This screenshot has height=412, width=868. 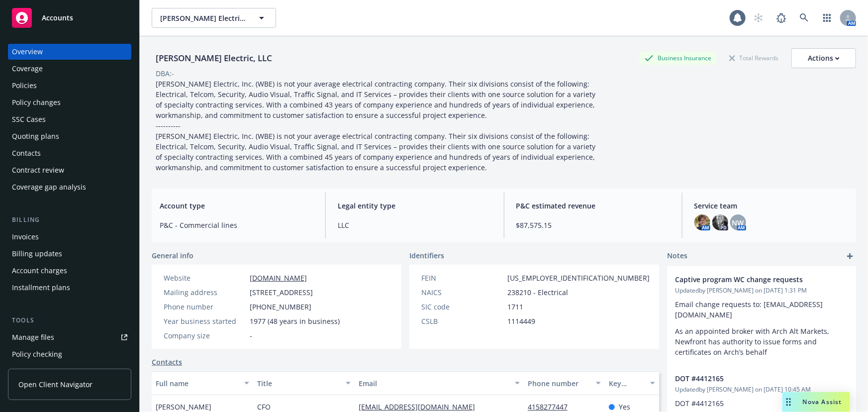 I want to click on a: Invoices, so click(x=70, y=237).